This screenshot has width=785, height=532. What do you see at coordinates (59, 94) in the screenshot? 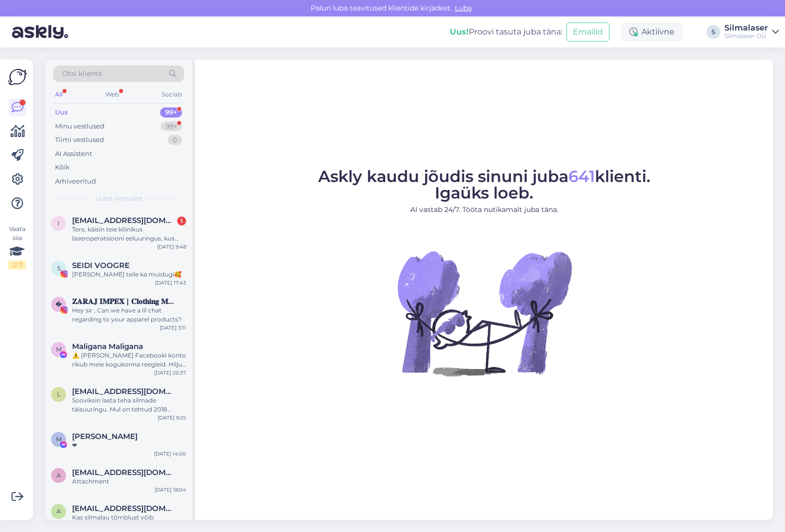
I see `div: All` at bounding box center [59, 94].